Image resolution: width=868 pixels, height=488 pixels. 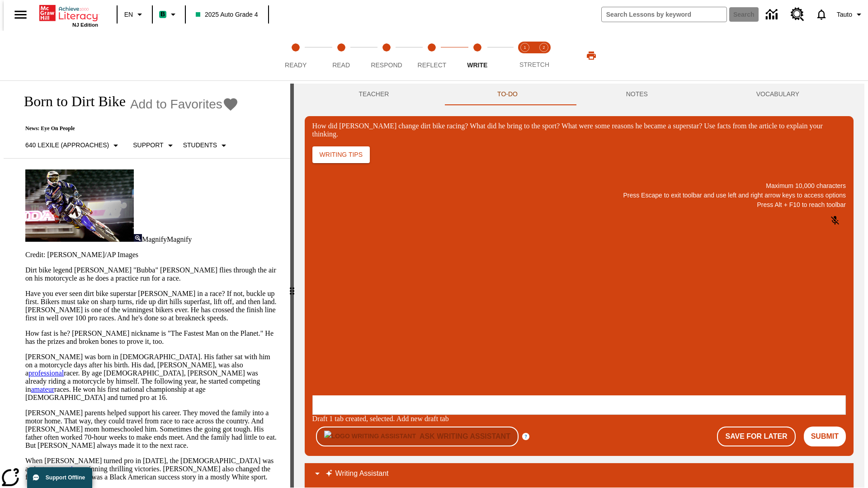 I want to click on div: reading, so click(x=147, y=283).